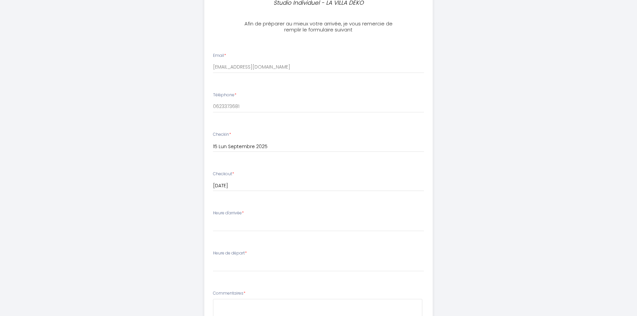 The width and height of the screenshot is (637, 316). Describe the element at coordinates (225, 95) in the screenshot. I see `label: Téléphone` at that location.